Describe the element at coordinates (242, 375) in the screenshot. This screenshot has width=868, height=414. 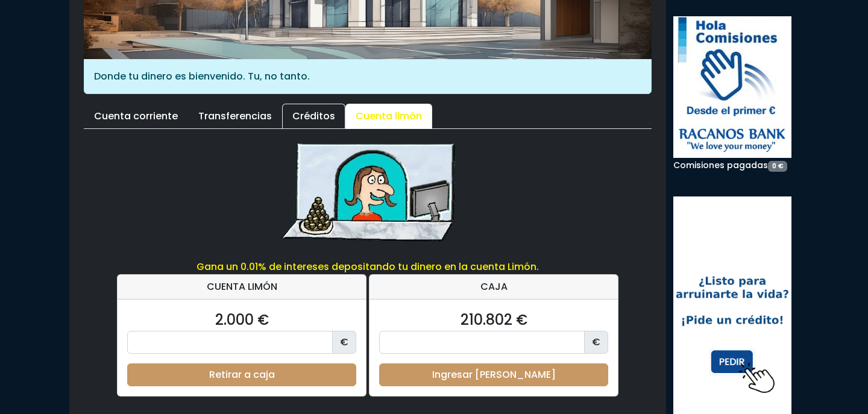
I see `button: Retirar a caja` at that location.